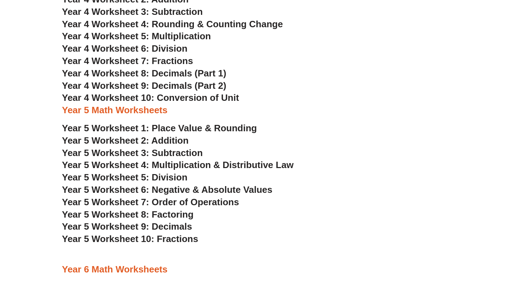 The width and height of the screenshot is (520, 282). I want to click on a: Year 5 Worksheet 2: Addition, so click(125, 140).